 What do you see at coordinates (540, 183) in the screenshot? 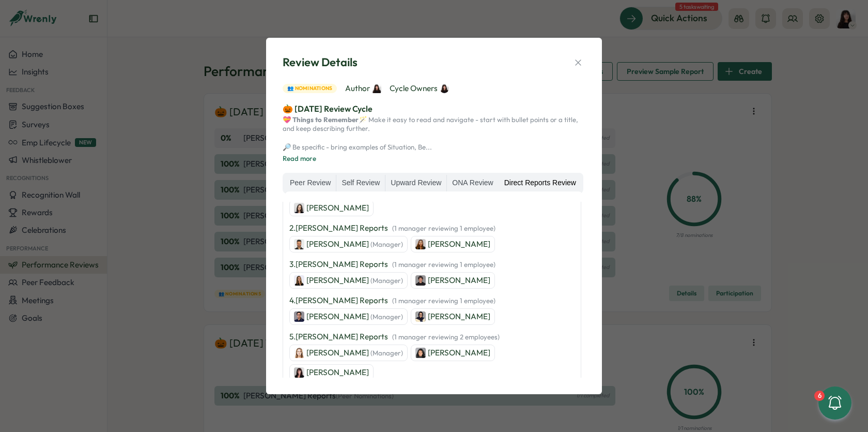
I see `label: Direct Reports Review` at bounding box center [540, 183].